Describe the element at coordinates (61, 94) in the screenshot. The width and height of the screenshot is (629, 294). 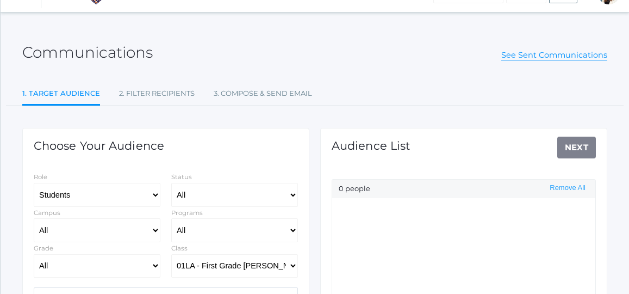
I see `a: 1. Target Audience` at that location.